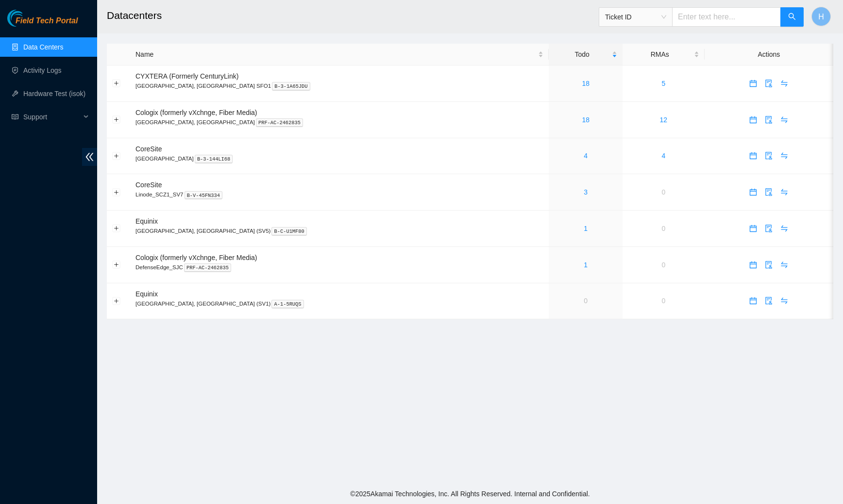 The width and height of the screenshot is (843, 504). Describe the element at coordinates (635, 17) in the screenshot. I see `span: Ticket ID` at that location.